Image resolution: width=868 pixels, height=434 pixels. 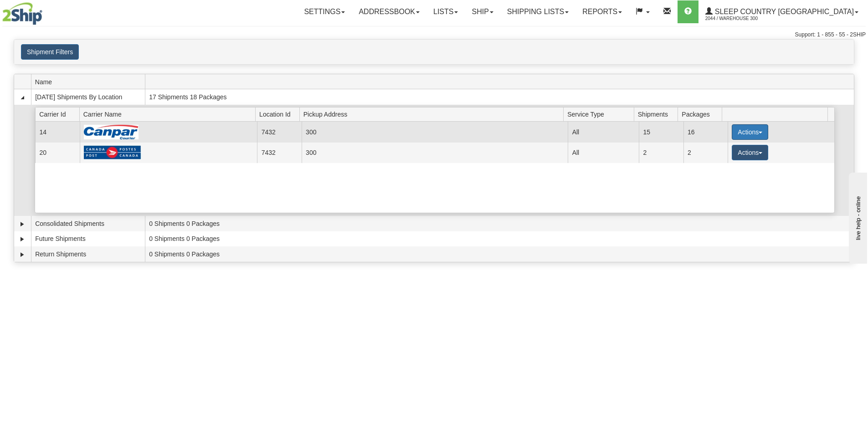 What do you see at coordinates (658, 114) in the screenshot?
I see `span: Shipments` at bounding box center [658, 114].